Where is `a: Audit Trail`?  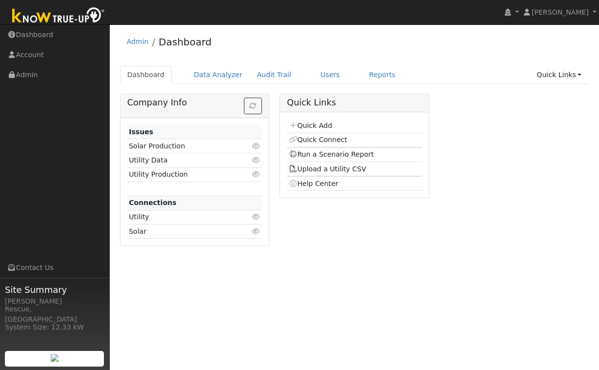
a: Audit Trail is located at coordinates (274, 75).